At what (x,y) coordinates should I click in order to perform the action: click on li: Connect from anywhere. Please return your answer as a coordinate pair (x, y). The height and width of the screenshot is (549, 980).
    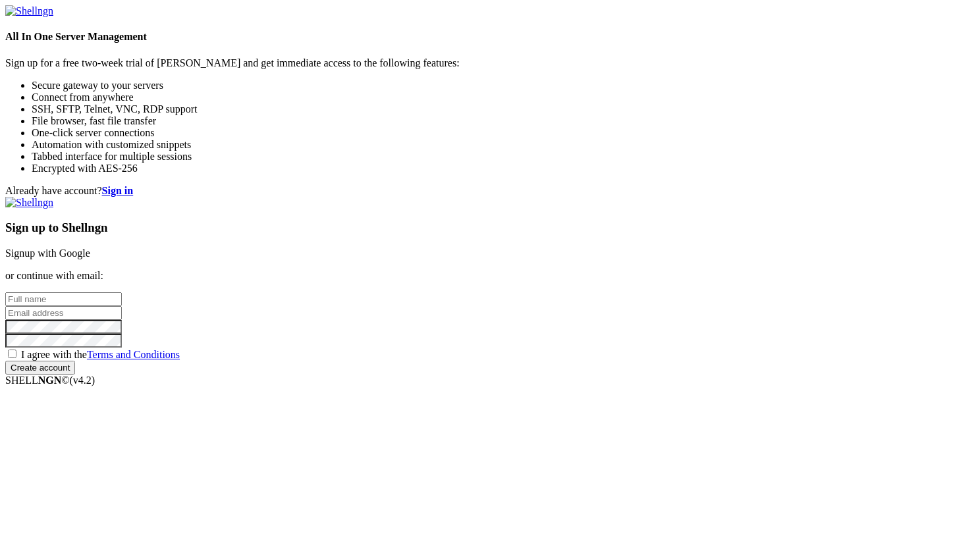
    Looking at the image, I should click on (503, 98).